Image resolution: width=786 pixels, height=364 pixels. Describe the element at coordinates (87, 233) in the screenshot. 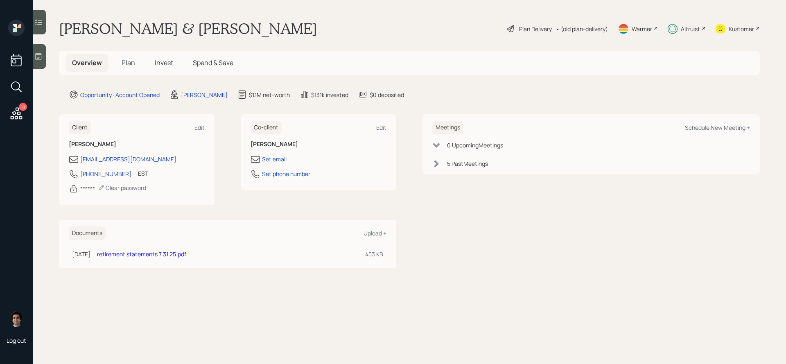

I see `h6: Documents` at that location.